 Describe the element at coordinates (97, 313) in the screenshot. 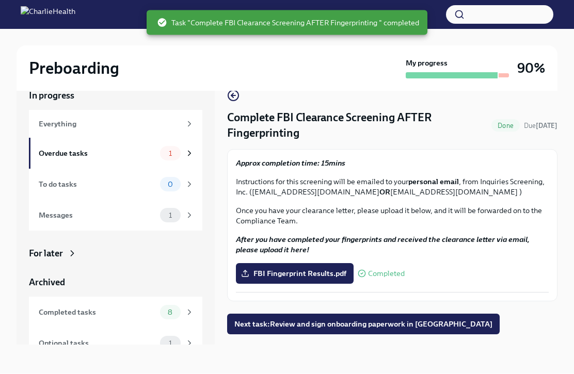

I see `div: Completed tasks` at that location.